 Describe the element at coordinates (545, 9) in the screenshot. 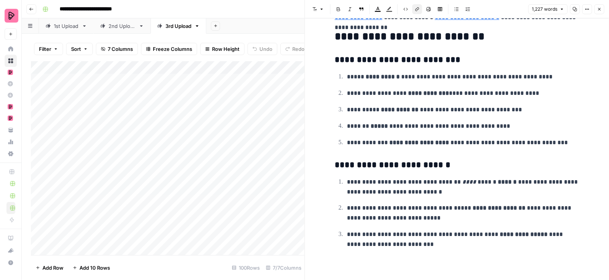

I see `span: 1,227 words` at that location.